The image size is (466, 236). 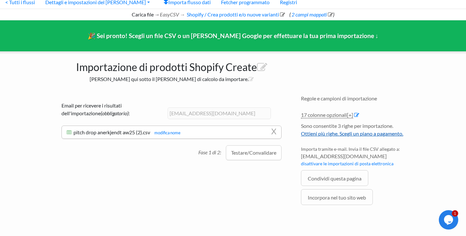 I want to click on a: Ottieni più righe. Scegli un piano a pagamento., so click(x=352, y=134).